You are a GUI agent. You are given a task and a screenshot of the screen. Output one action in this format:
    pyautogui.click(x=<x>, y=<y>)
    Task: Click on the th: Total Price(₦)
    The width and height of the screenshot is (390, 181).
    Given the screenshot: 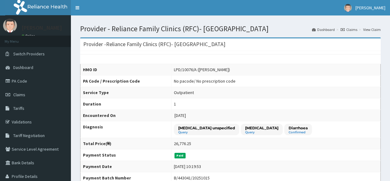 What is the action you would take?
    pyautogui.click(x=126, y=143)
    